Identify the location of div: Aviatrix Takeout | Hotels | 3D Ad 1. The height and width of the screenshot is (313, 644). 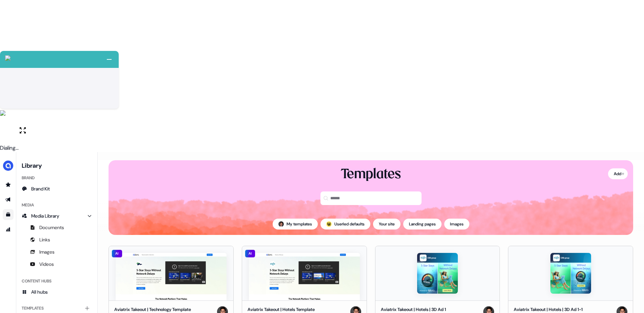
(413, 310).